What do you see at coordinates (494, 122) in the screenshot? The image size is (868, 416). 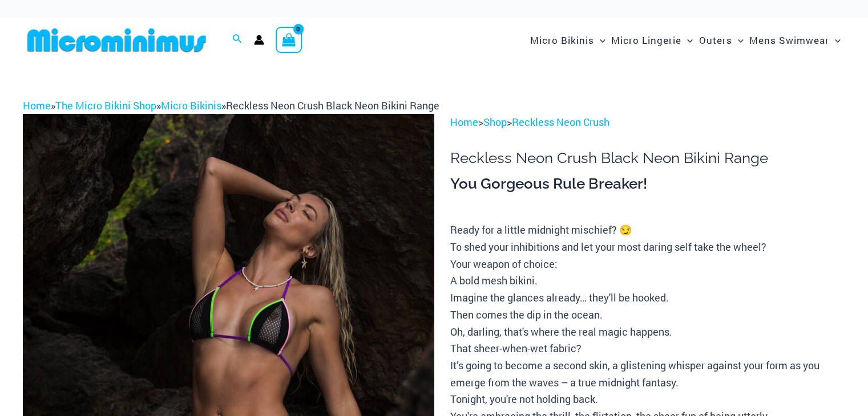 I see `a: Shop` at bounding box center [494, 122].